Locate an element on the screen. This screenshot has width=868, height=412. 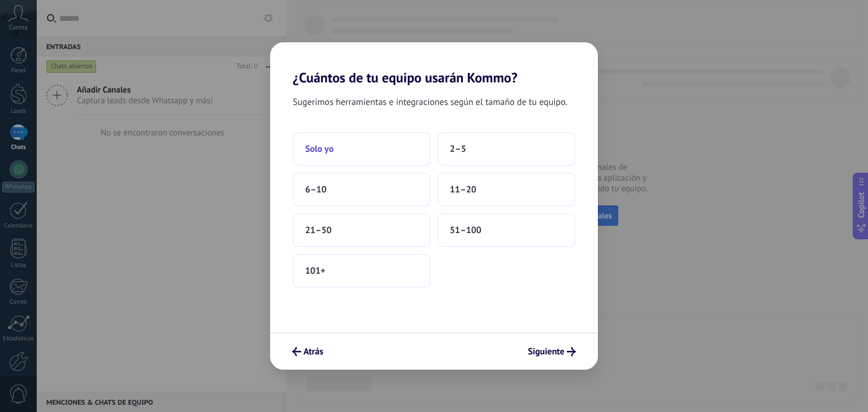
span: Siguiente is located at coordinates (546, 352).